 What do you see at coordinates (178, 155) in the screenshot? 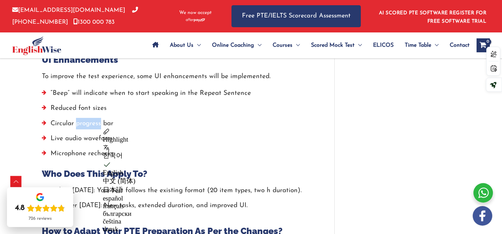
I see `li: Microphone rechecks` at bounding box center [178, 155].